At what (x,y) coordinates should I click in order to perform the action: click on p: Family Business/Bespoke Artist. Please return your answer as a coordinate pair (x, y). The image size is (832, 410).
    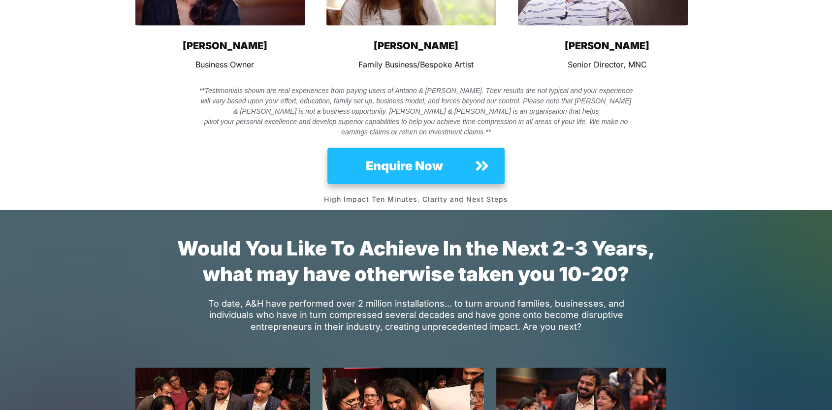
    Looking at the image, I should click on (416, 65).